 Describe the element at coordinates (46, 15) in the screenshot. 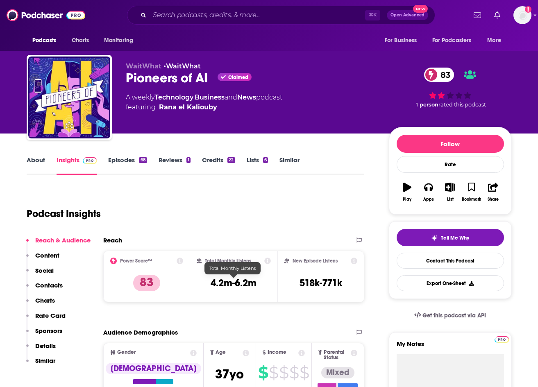

I see `img: Podchaser - Follow, Share and Rate Podcasts` at that location.